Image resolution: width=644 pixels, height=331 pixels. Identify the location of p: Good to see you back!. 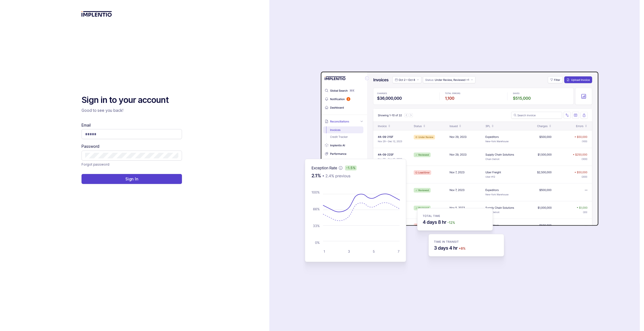
(132, 111).